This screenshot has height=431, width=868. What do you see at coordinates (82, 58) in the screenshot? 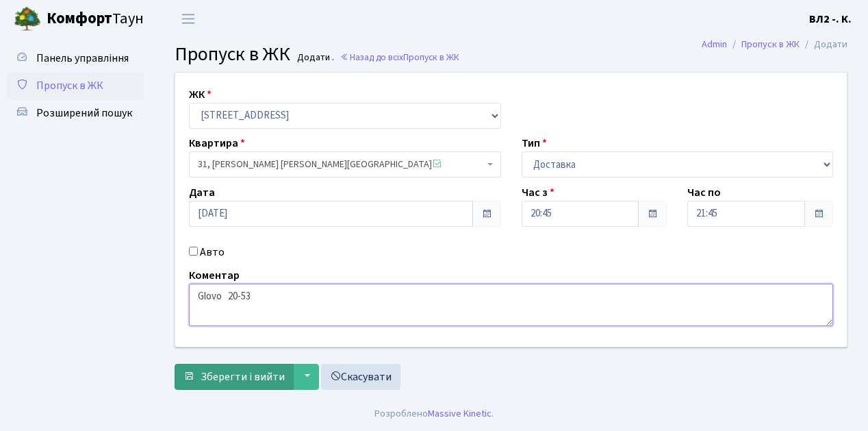
I see `span: Панель управління` at bounding box center [82, 58].